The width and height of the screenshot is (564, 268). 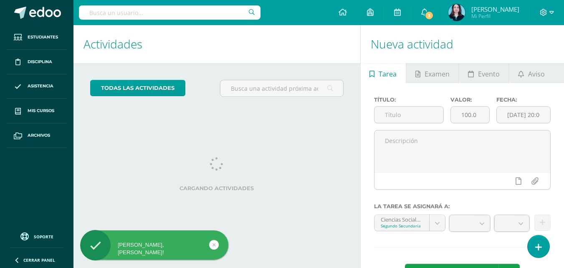 What do you see at coordinates (457, 13) in the screenshot?
I see `img: 58a3fbeca66addd3cac8df0ed67b710d.png` at bounding box center [457, 13].